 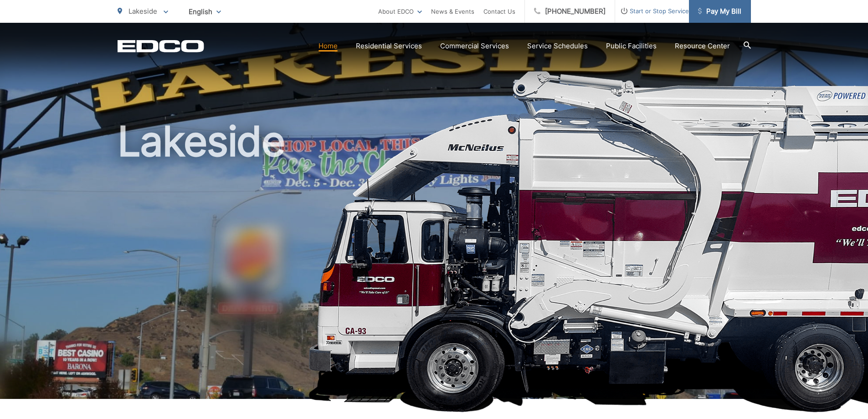 I want to click on a: Contact Us, so click(x=499, y=12).